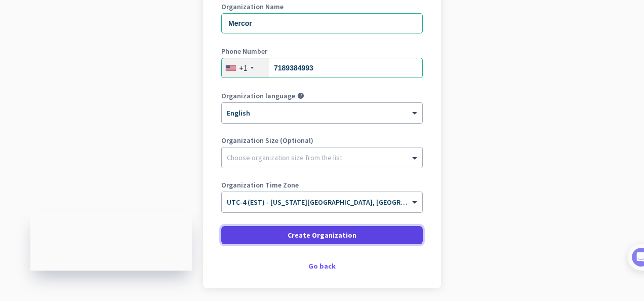  I want to click on div: +1, so click(243, 68).